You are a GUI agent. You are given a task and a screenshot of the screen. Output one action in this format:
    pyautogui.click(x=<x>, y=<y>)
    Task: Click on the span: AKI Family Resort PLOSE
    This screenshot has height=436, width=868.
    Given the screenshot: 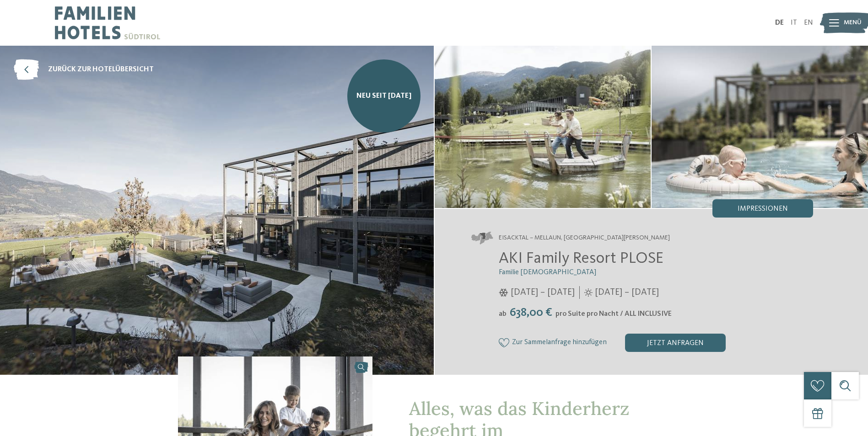 What is the action you would take?
    pyautogui.click(x=581, y=258)
    